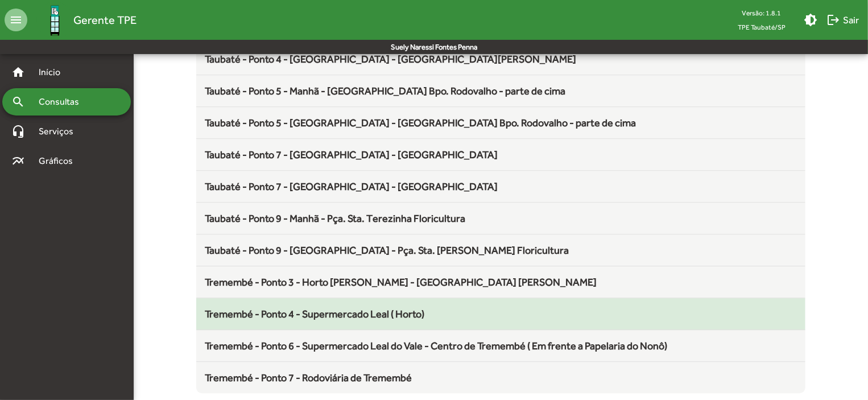  Describe the element at coordinates (810, 20) in the screenshot. I see `mat-icon: brightness_medium` at that location.